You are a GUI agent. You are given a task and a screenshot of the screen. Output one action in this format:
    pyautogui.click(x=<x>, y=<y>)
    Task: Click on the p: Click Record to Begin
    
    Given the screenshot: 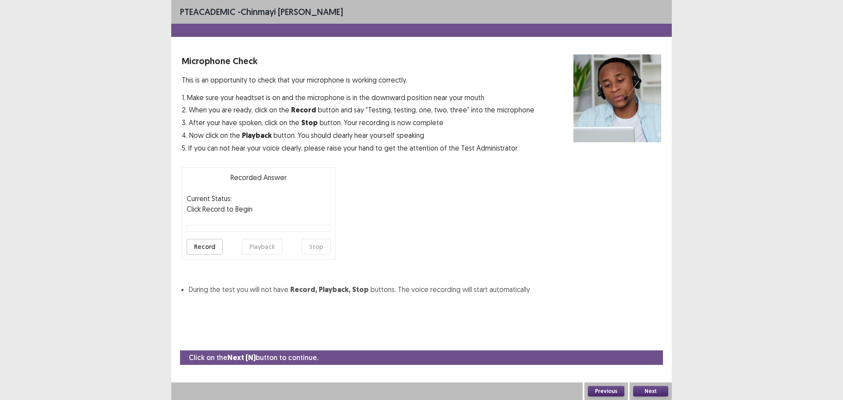 What is the action you would take?
    pyautogui.click(x=259, y=209)
    